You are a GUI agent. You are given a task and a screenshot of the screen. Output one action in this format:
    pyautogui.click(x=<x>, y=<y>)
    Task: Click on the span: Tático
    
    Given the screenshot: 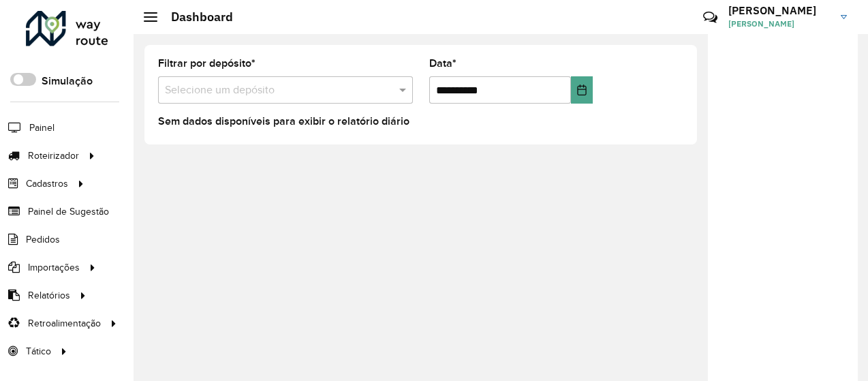 What is the action you would take?
    pyautogui.click(x=38, y=351)
    